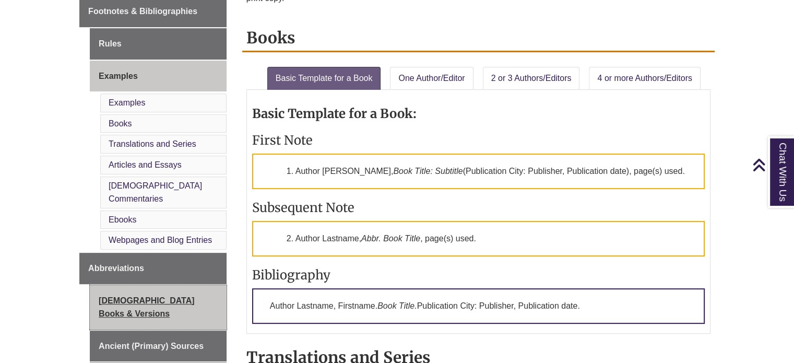  I want to click on h3: Subsequent Note, so click(478, 207).